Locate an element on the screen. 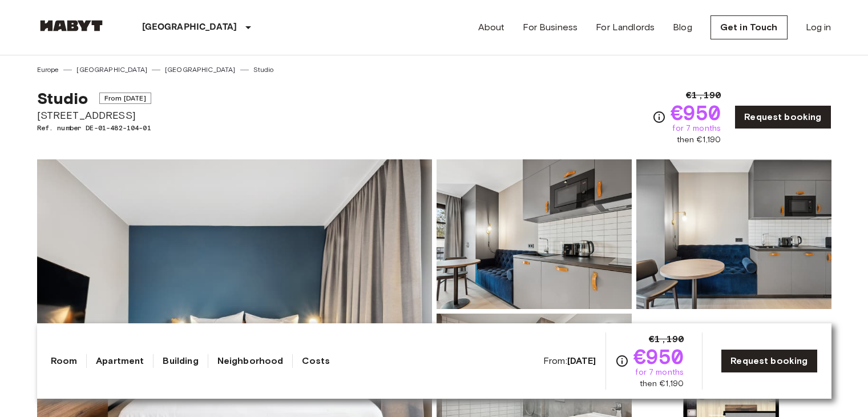  a: Building is located at coordinates (180, 361).